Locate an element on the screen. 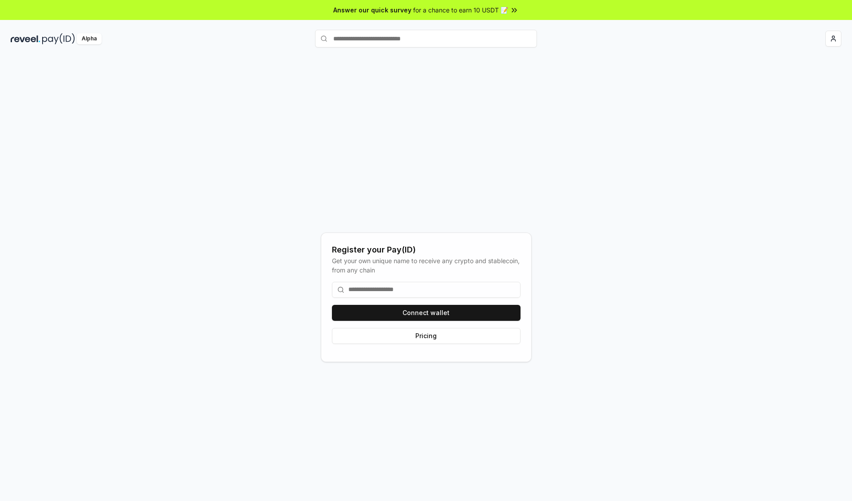 The image size is (852, 501). img: reveel_dark is located at coordinates (25, 39).